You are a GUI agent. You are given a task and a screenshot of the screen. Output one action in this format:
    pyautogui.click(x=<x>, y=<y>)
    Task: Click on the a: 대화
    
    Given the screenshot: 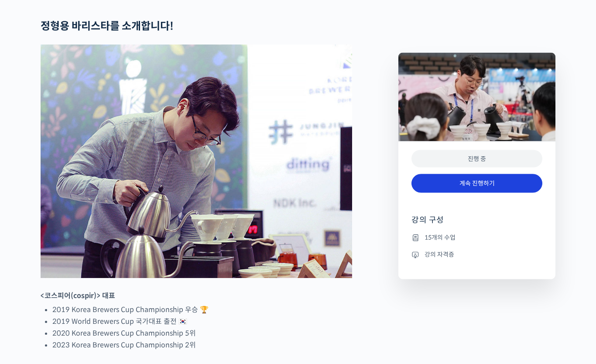 What is the action you would take?
    pyautogui.click(x=85, y=287)
    